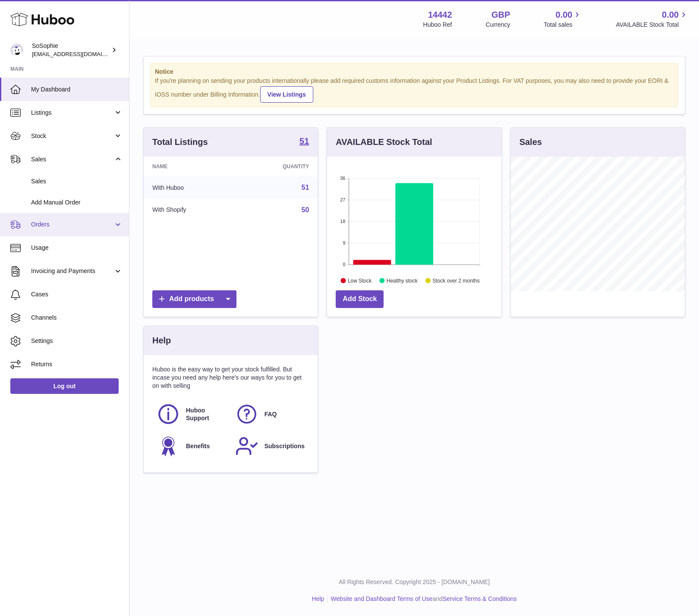 The width and height of the screenshot is (699, 616). I want to click on a: Add products, so click(195, 298).